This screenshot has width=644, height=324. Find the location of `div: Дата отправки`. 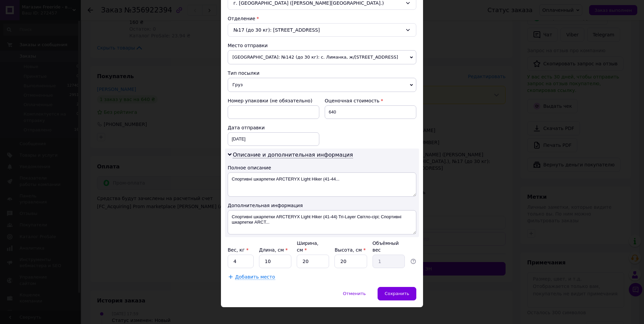

div: Дата отправки is located at coordinates (274, 128).